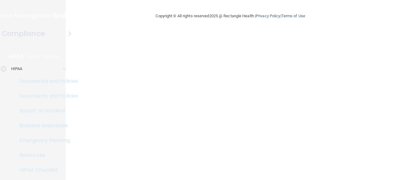 The image size is (395, 180). Describe the element at coordinates (46, 141) in the screenshot. I see `p: Emergency Planning` at that location.